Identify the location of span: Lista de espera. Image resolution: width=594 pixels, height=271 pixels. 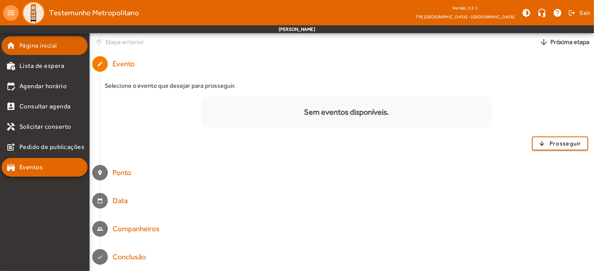
(42, 66).